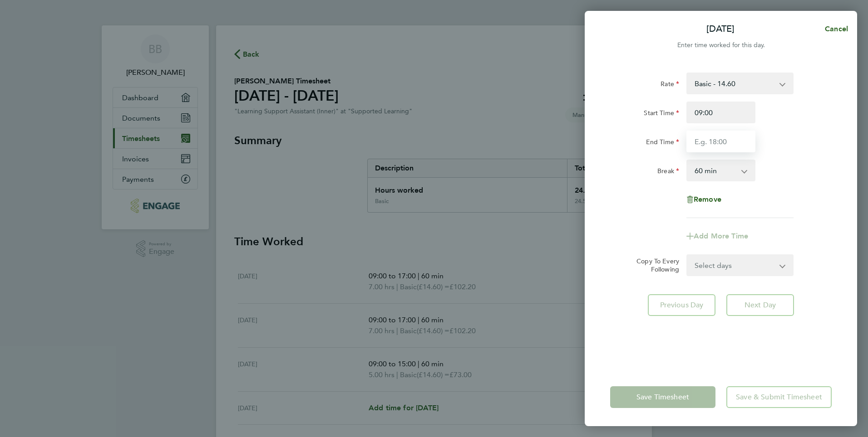 This screenshot has height=437, width=868. I want to click on button: Remove, so click(703, 200).